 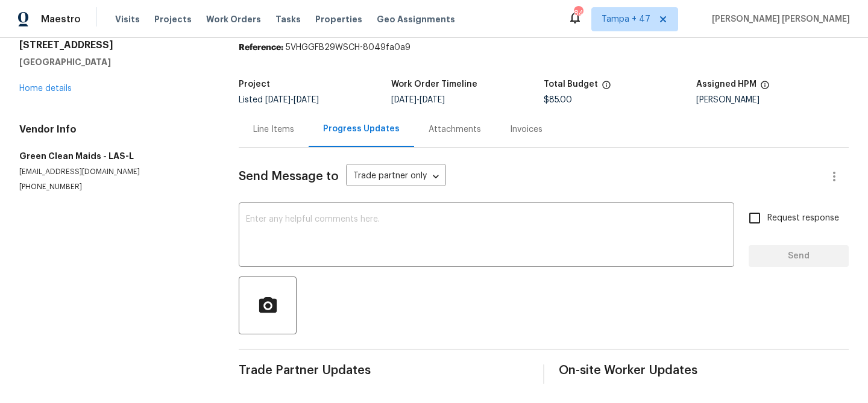 What do you see at coordinates (434, 84) in the screenshot?
I see `h5: Work Order Timeline` at bounding box center [434, 84].